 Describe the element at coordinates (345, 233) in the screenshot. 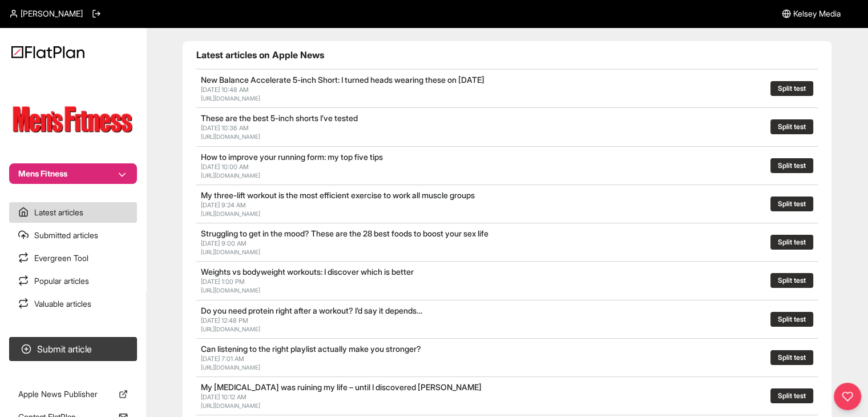

I see `a: Struggling to get in the mood? These are the 28 best foods to boost your sex life` at that location.